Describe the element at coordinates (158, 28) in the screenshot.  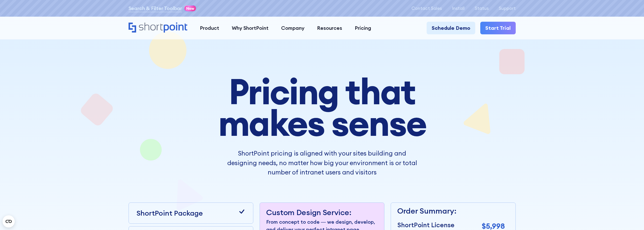
I see `a: Home` at that location.